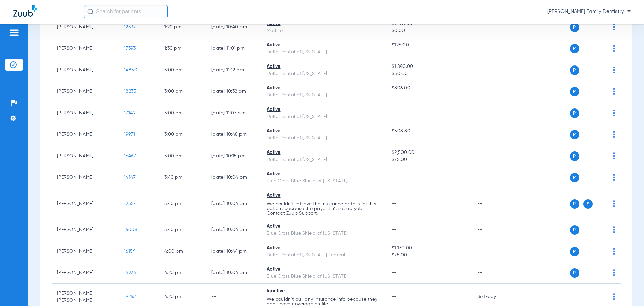 Image resolution: width=644 pixels, height=306 pixels. What do you see at coordinates (130, 48) in the screenshot?
I see `span: 17393` at bounding box center [130, 48].